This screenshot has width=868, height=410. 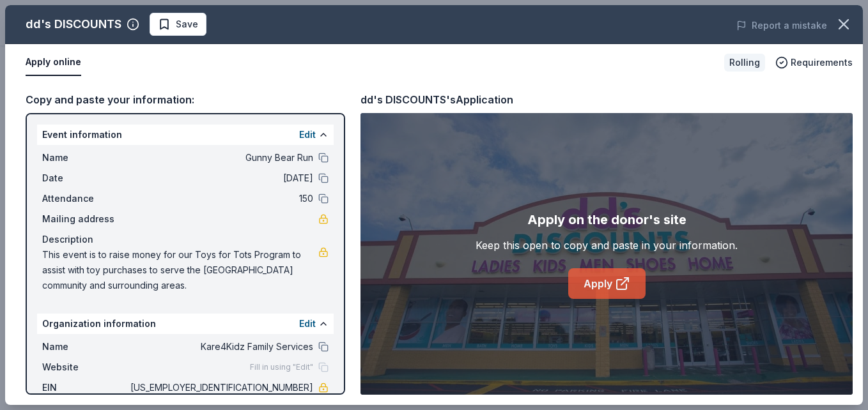 What do you see at coordinates (185, 324) in the screenshot?
I see `div: Organization information` at bounding box center [185, 324].